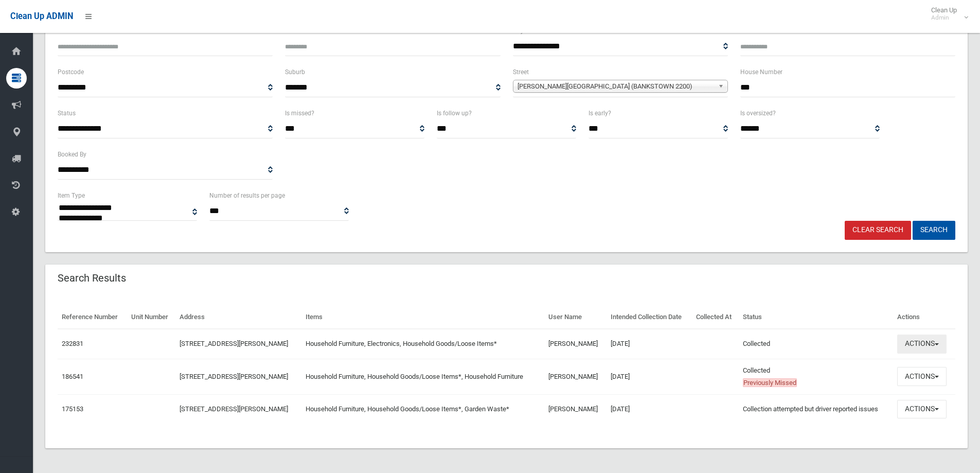 This screenshot has height=473, width=980. I want to click on label: Is follow up?, so click(454, 113).